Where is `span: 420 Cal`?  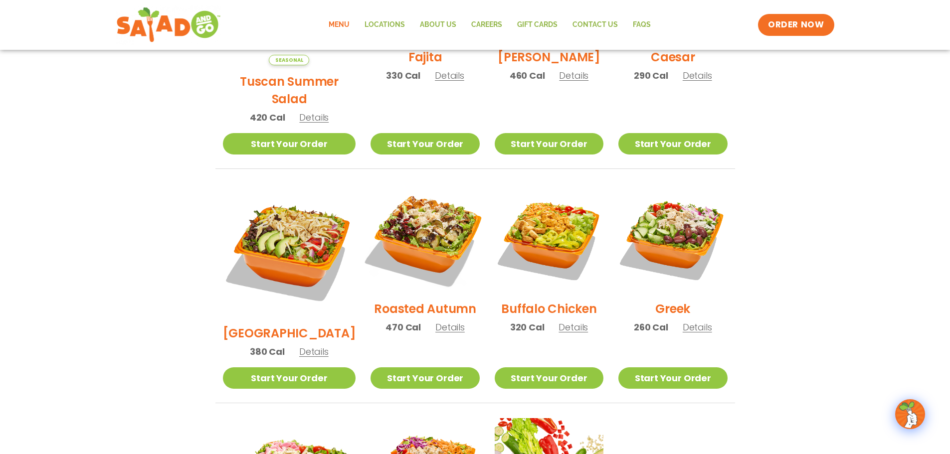 span: 420 Cal is located at coordinates (267, 117).